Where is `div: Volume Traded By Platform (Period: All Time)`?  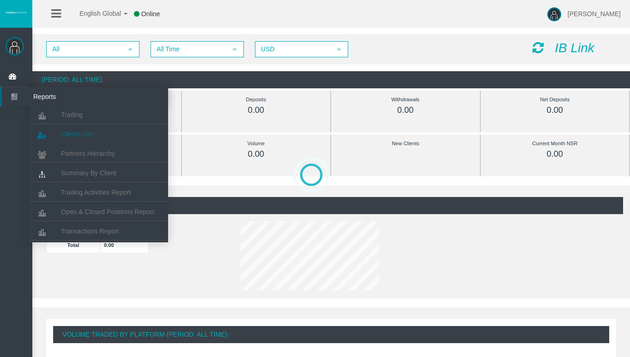
div: Volume Traded By Platform (Period: All Time) is located at coordinates (331, 334).